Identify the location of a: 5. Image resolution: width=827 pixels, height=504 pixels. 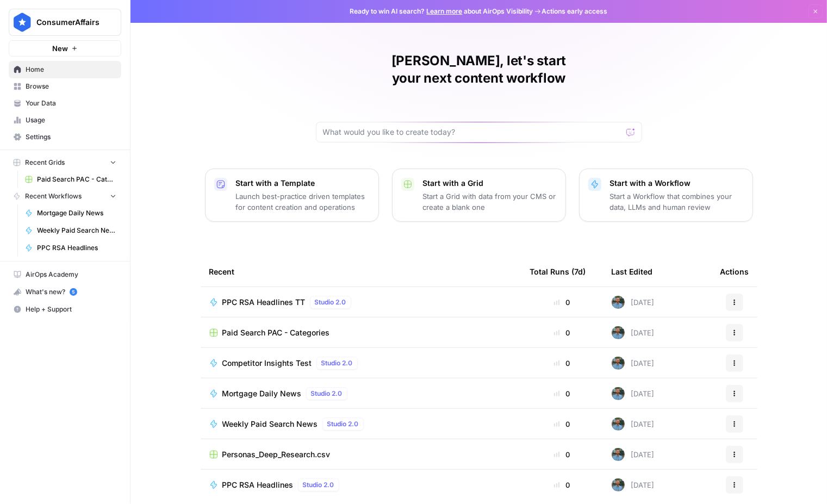
(73, 292).